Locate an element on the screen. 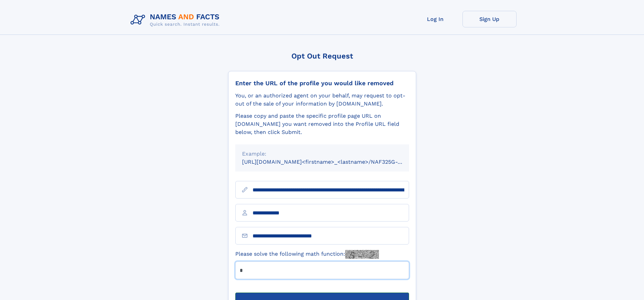  label: Please solve the following math function: is located at coordinates (307, 254).